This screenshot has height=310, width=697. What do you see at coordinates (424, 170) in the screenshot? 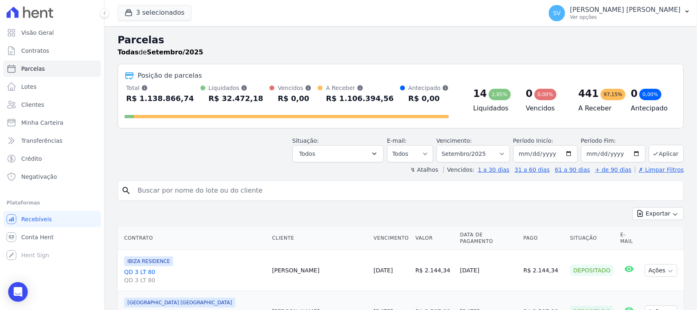
I see `label: ↯ Atalhos` at bounding box center [424, 170].